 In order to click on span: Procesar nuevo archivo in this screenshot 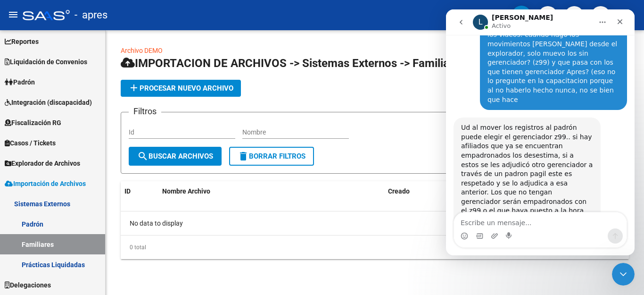, I will do `click(181, 88)`.